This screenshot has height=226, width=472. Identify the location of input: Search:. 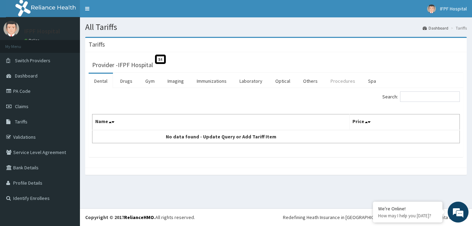
(430, 97).